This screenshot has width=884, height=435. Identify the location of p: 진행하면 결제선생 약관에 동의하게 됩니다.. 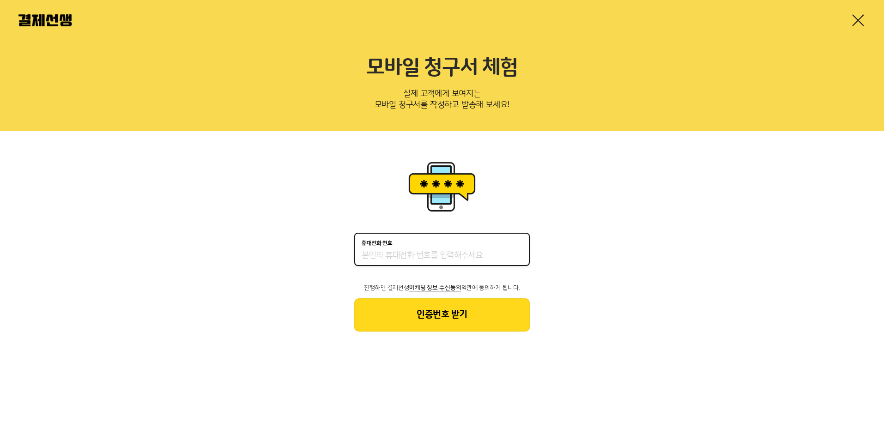
(442, 288).